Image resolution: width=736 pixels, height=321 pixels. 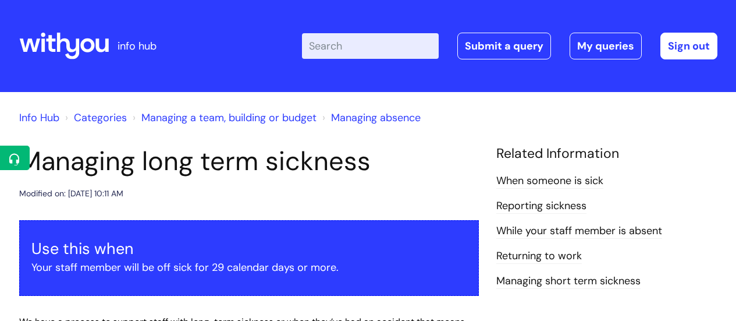 What do you see at coordinates (606, 46) in the screenshot?
I see `a: My queries` at bounding box center [606, 46].